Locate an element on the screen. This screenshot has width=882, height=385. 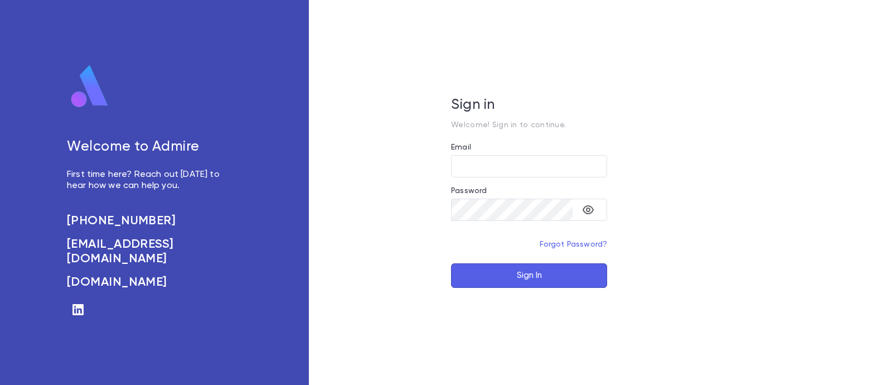
button: Sign In is located at coordinates (529, 275).